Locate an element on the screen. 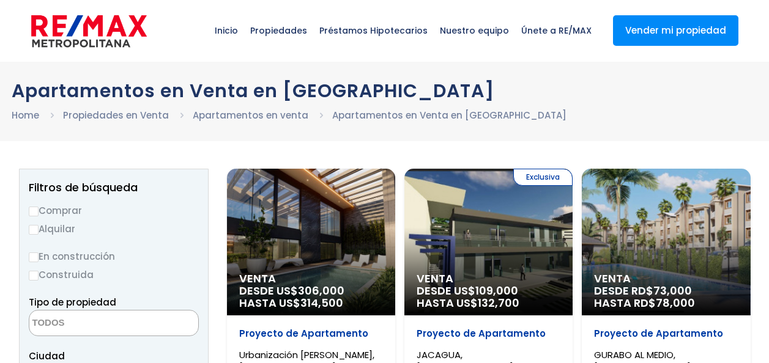 The image size is (769, 363). input: Alquilar is located at coordinates (34, 230).